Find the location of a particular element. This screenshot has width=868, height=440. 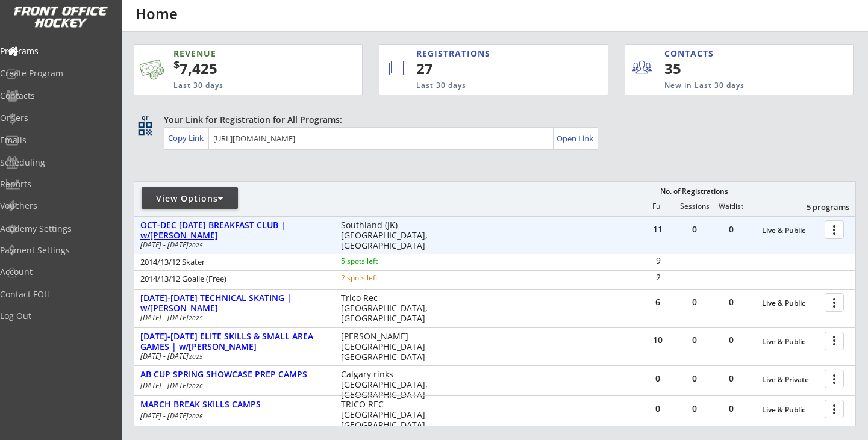

div: 2 is located at coordinates (658, 278).